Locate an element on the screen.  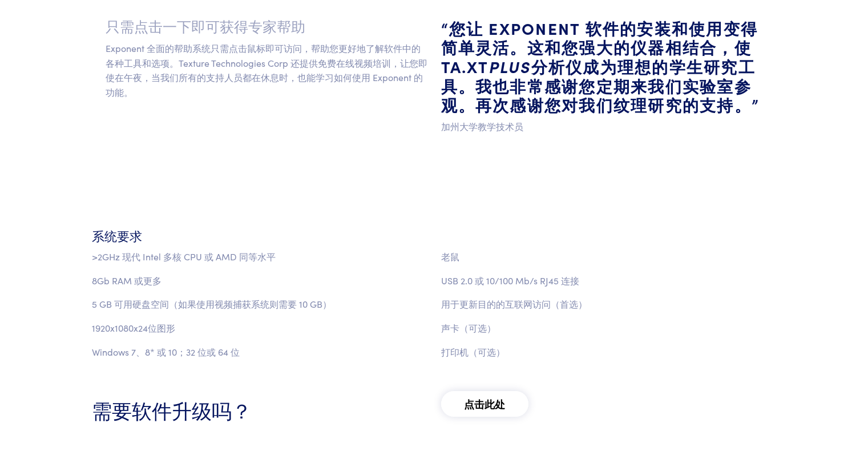
font: 分析仪成为理想的学生研究工具。我也非常感谢您定期来我们实验室参观。再次感谢您对我们纹理研究的支持。” is located at coordinates (600, 85).